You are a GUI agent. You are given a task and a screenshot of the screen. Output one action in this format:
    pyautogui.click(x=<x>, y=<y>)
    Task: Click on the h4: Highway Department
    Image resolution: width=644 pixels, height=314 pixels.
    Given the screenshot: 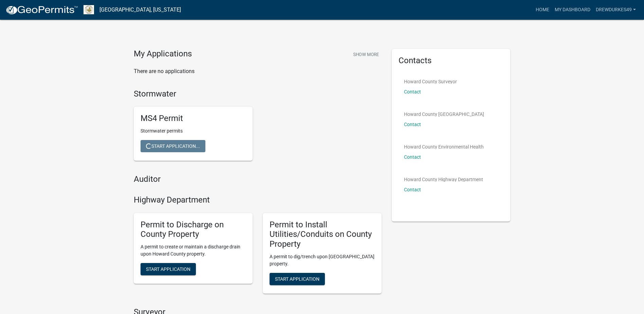 What is the action you would take?
    pyautogui.click(x=258, y=200)
    